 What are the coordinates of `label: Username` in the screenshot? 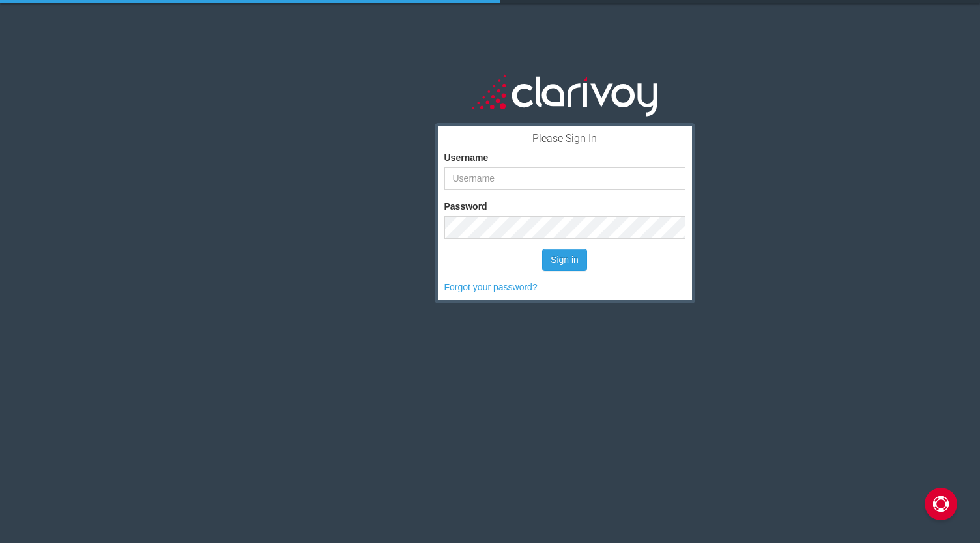 It's located at (466, 158).